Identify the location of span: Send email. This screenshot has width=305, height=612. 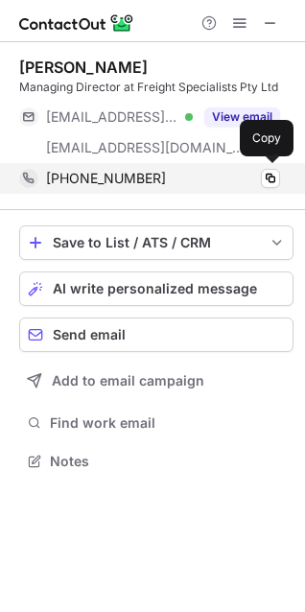
(89, 335).